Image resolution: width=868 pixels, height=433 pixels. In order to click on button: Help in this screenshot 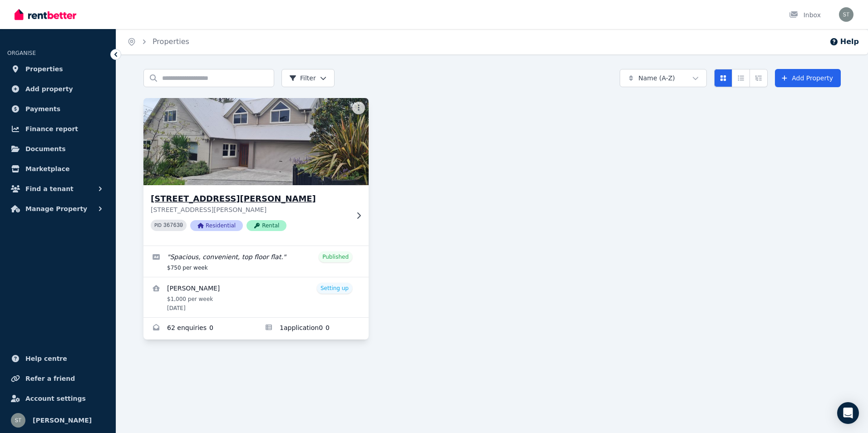, I will do `click(845, 42)`.